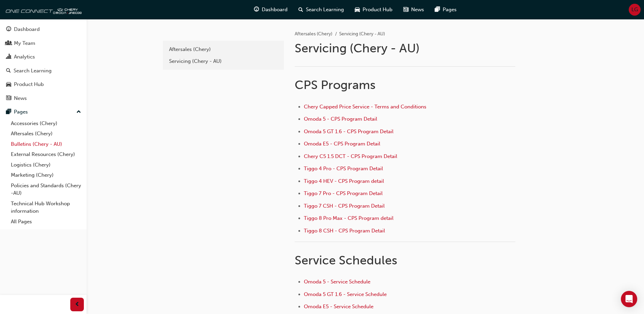 Image resolution: width=644 pixels, height=314 pixels. Describe the element at coordinates (46, 175) in the screenshot. I see `a: Marketing (Chery)` at that location.